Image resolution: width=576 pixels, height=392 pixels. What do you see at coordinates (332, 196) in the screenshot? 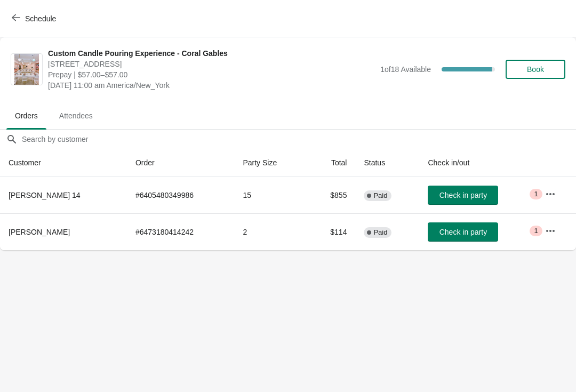
I see `td: $855` at bounding box center [332, 196].